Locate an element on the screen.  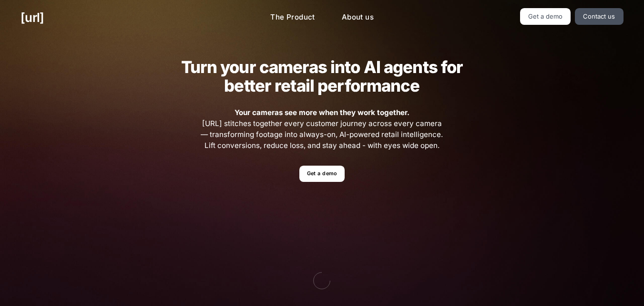
strong: Your cameras see more when they work together. is located at coordinates (322, 112).